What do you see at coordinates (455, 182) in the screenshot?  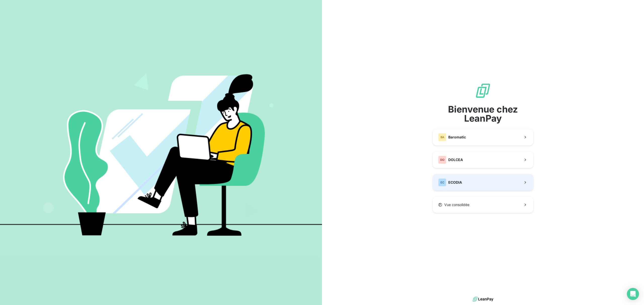 I see `span: ECODIA` at bounding box center [455, 182].